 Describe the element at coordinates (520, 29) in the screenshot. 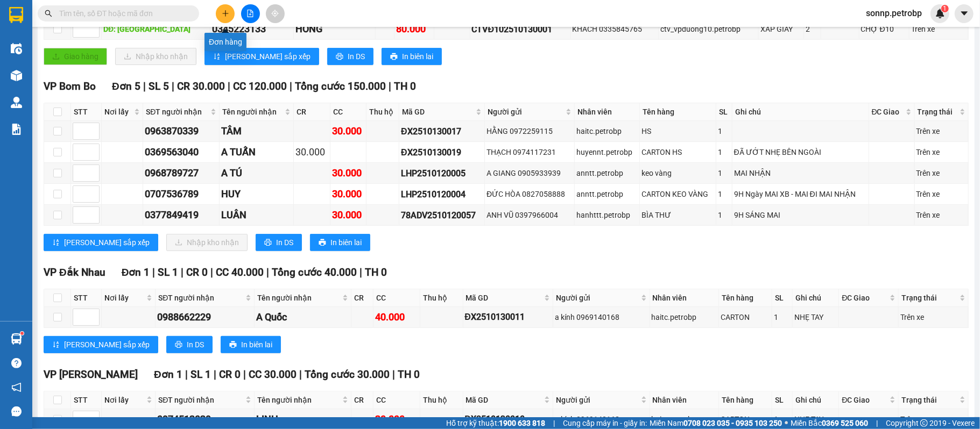

I see `td: CTVĐ102510130001` at that location.